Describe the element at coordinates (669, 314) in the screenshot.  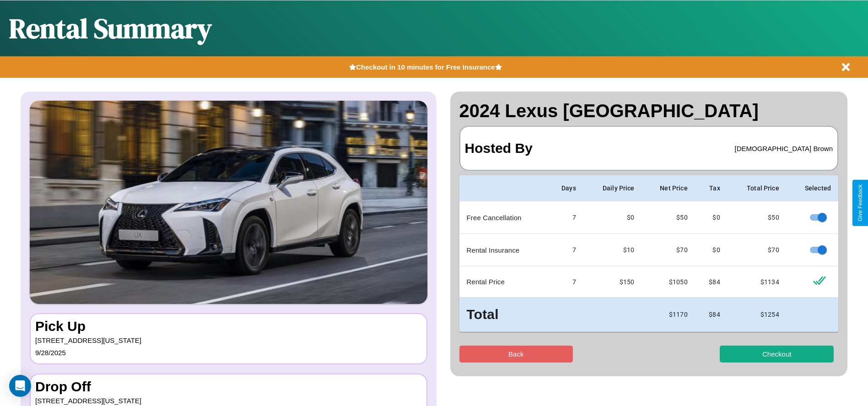
I see `td: $ 1170` at that location.